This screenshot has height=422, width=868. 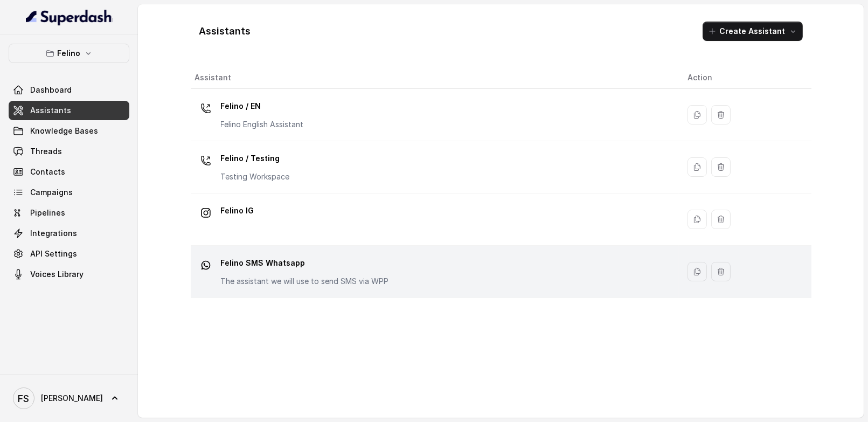 I want to click on button: Create Assistant, so click(x=753, y=31).